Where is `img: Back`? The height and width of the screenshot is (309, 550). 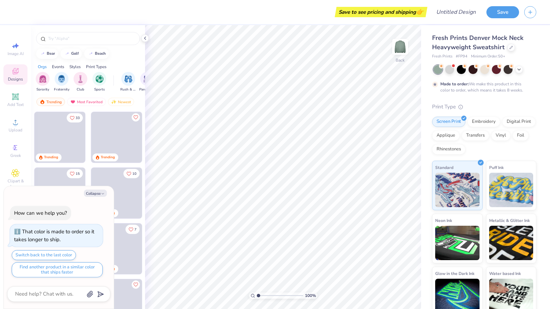
img: Back is located at coordinates (400, 47).